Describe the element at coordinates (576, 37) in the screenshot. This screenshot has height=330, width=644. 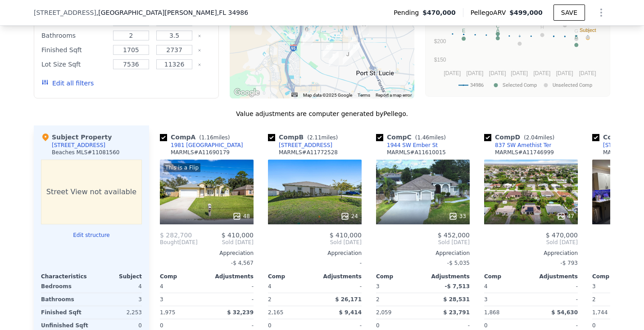
I see `text: B` at that location.